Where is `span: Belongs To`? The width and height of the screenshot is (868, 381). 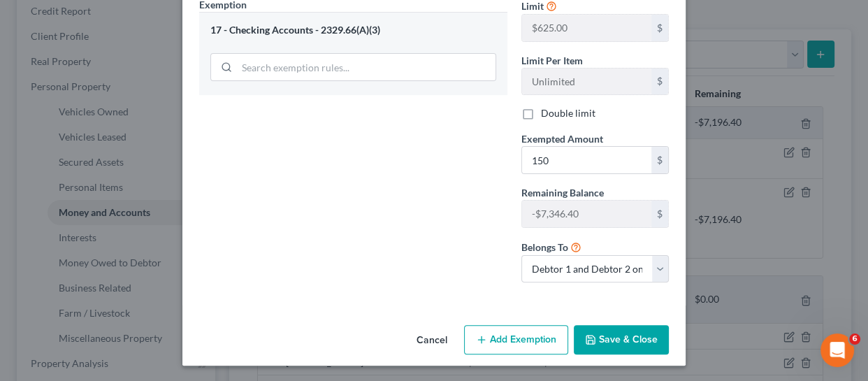
span: Belongs To is located at coordinates (544, 247).